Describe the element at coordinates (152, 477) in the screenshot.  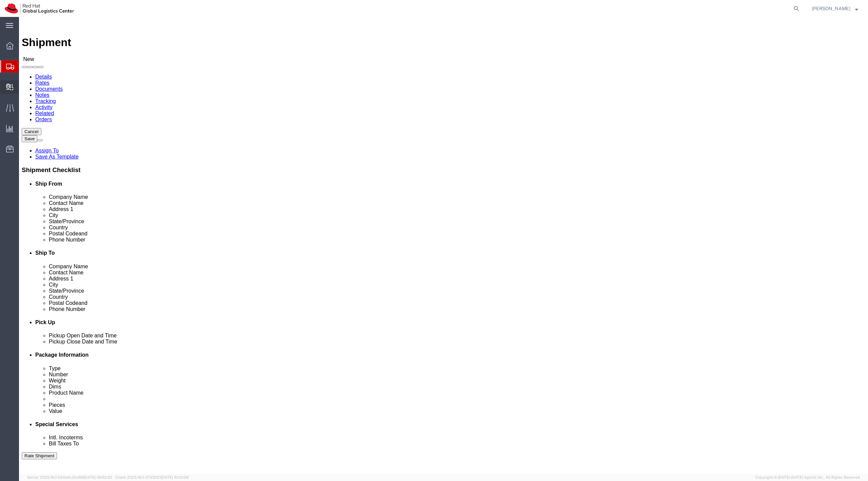
I see `span: Client: 2025.18.0-27d3021` at that location.